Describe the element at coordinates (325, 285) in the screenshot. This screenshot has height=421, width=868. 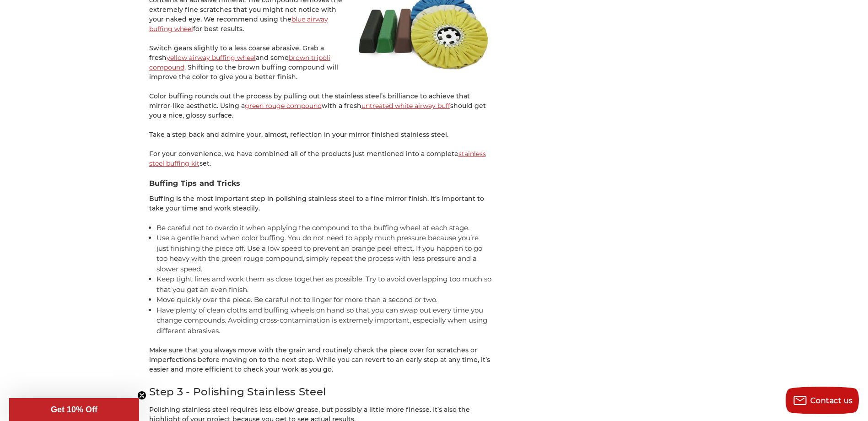
I see `li: Keep tight lines and work them as close together as possible. Try to avoid overlapping too much s...` at that location.